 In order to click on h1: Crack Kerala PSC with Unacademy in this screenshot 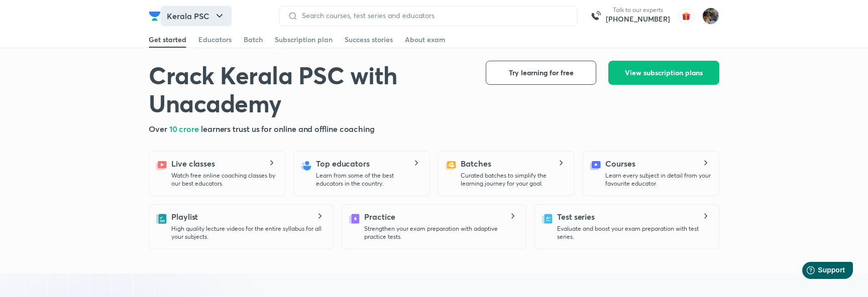, I will do `click(308, 89)`.